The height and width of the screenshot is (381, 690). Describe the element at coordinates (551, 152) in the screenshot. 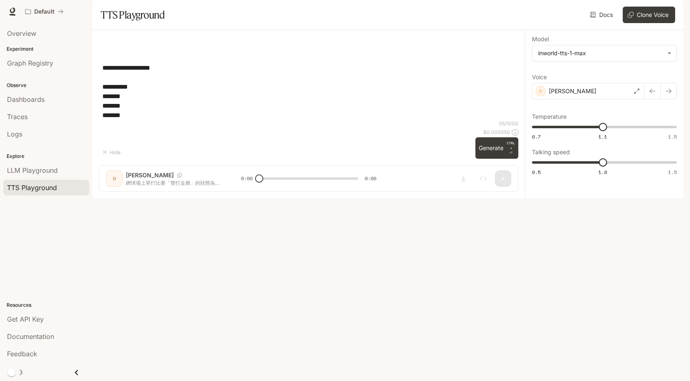

I see `p: Talking speed` at that location.